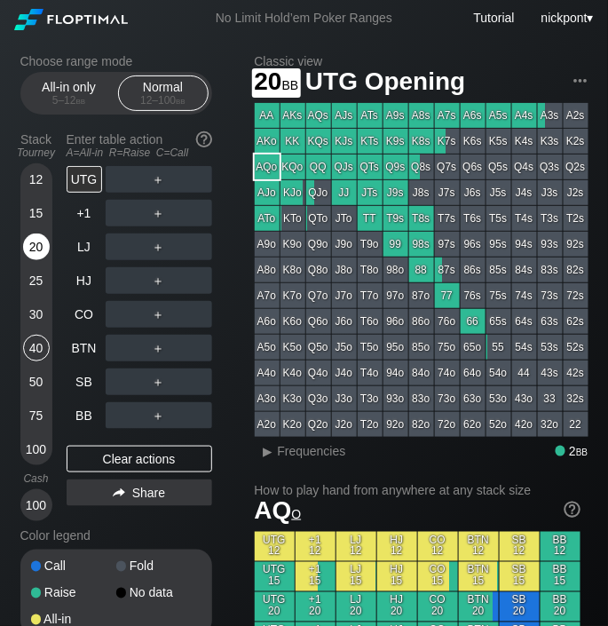 The image size is (608, 626). I want to click on div: QQ, so click(319, 167).